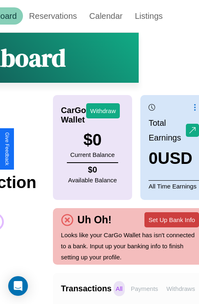 The height and width of the screenshot is (304, 199). What do you see at coordinates (144, 289) in the screenshot?
I see `p: Payments` at bounding box center [144, 289].